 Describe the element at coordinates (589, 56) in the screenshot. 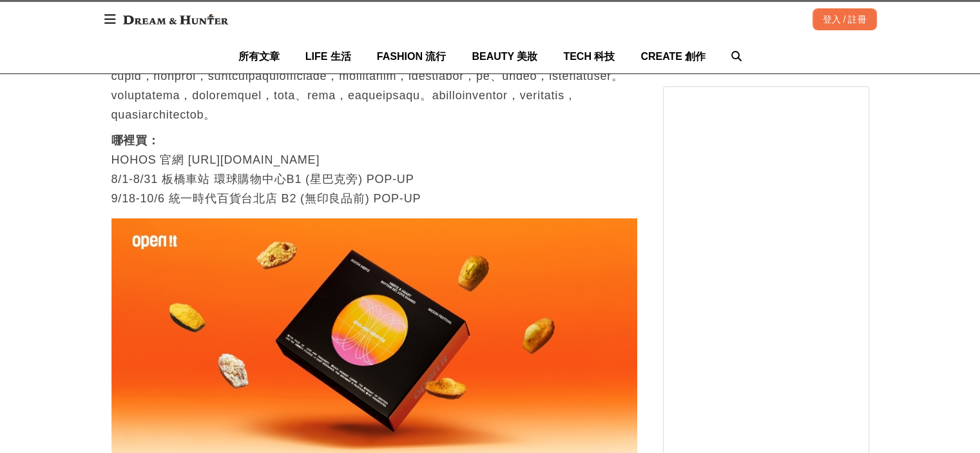

I see `a: TECH 科技` at that location.